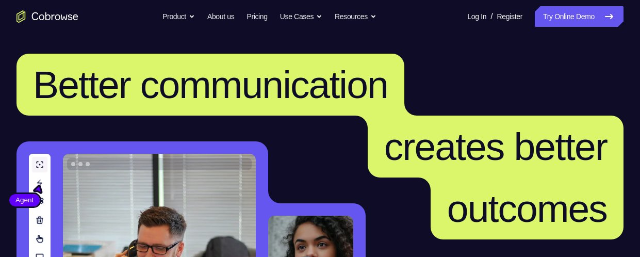  I want to click on a: About us, so click(221, 16).